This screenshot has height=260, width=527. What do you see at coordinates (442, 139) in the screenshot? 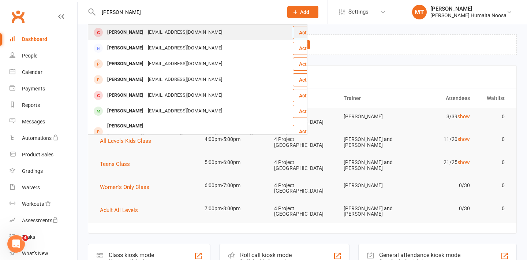
I see `td: 11/20` at bounding box center [442, 139].